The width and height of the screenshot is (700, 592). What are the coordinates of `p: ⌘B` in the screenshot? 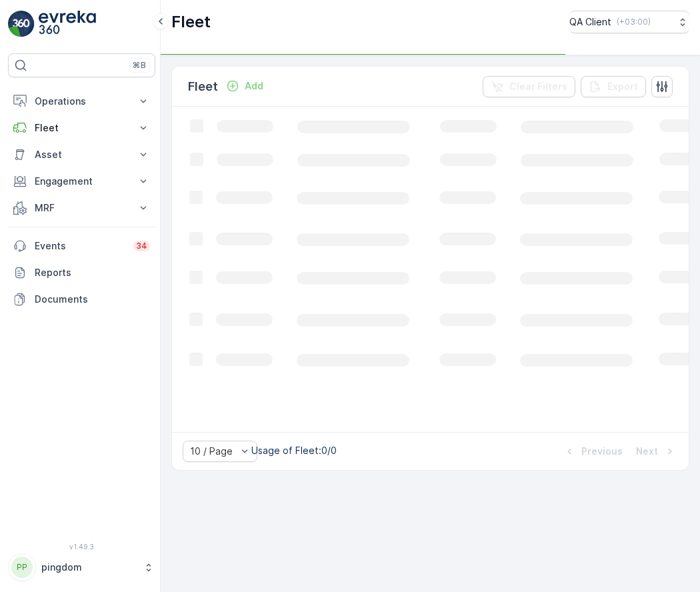 It's located at (140, 66).